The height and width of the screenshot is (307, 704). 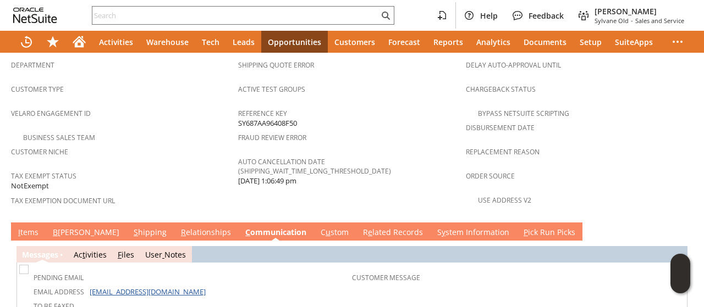 I want to click on a: Chargeback Status, so click(x=500, y=89).